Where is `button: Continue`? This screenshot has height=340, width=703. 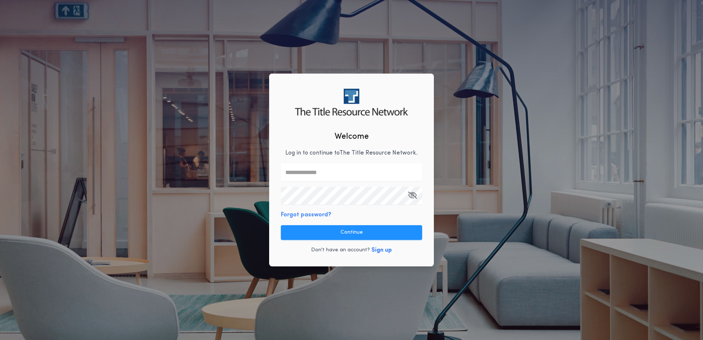 button: Continue is located at coordinates (352, 232).